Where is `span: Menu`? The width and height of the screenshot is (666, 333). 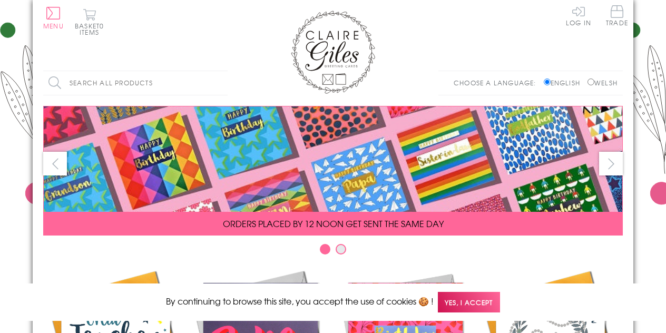
span: Menu is located at coordinates (53, 26).